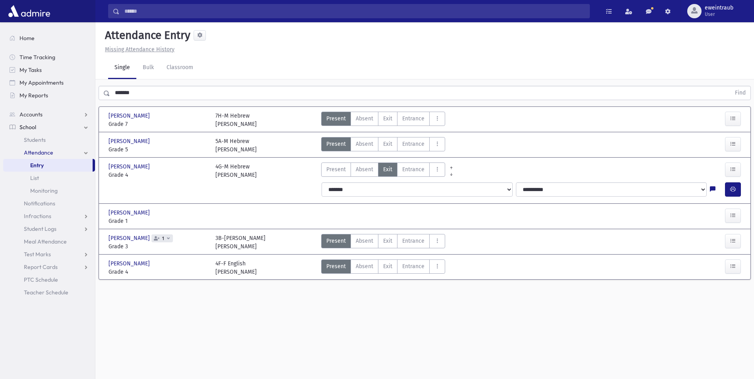  Describe the element at coordinates (41, 83) in the screenshot. I see `span: My Appointments` at that location.